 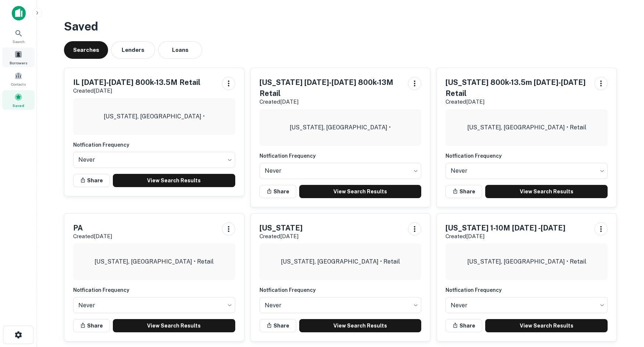 I want to click on div: Search, so click(x=18, y=36).